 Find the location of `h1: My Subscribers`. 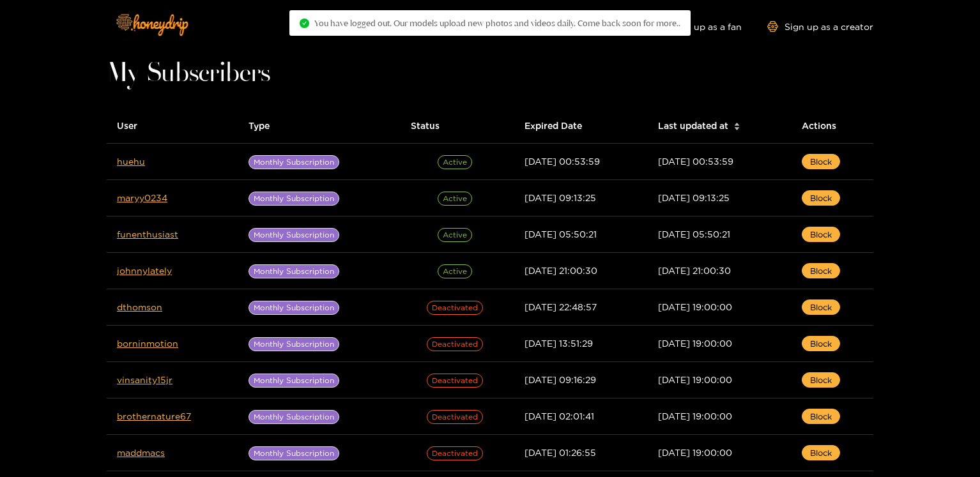

h1: My Subscribers is located at coordinates (490, 74).